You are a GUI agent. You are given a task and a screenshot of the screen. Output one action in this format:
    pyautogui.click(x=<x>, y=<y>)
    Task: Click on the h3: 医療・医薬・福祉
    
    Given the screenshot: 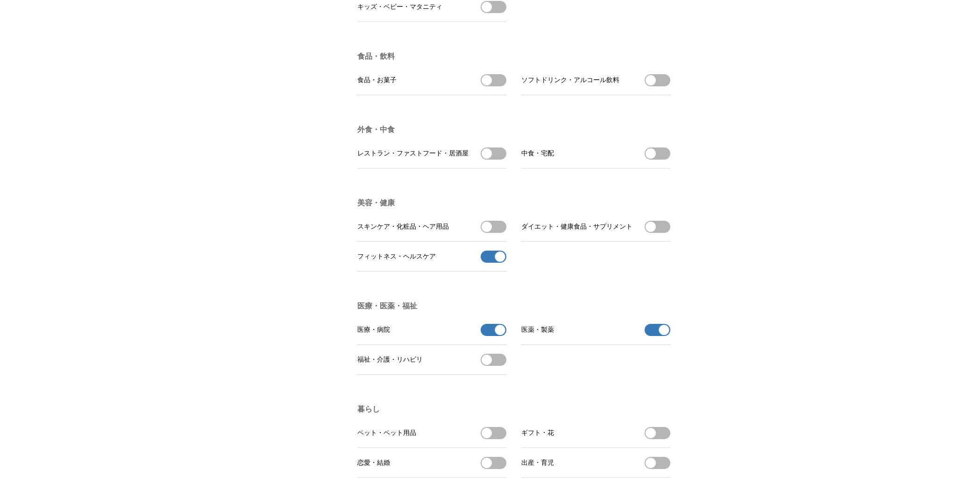 What is the action you would take?
    pyautogui.click(x=514, y=307)
    